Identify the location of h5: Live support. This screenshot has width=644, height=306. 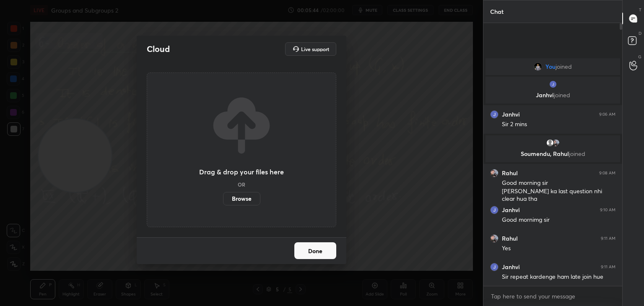
(315, 49).